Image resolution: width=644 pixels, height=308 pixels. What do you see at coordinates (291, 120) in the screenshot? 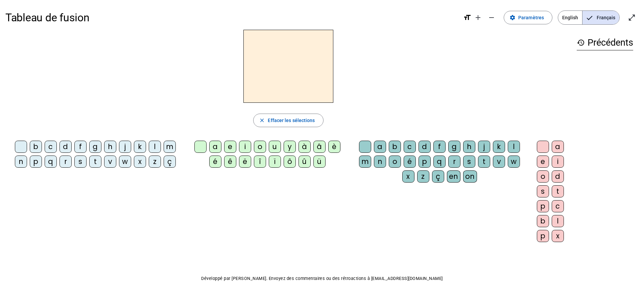
I see `span: Effacer les sélections` at bounding box center [291, 120].